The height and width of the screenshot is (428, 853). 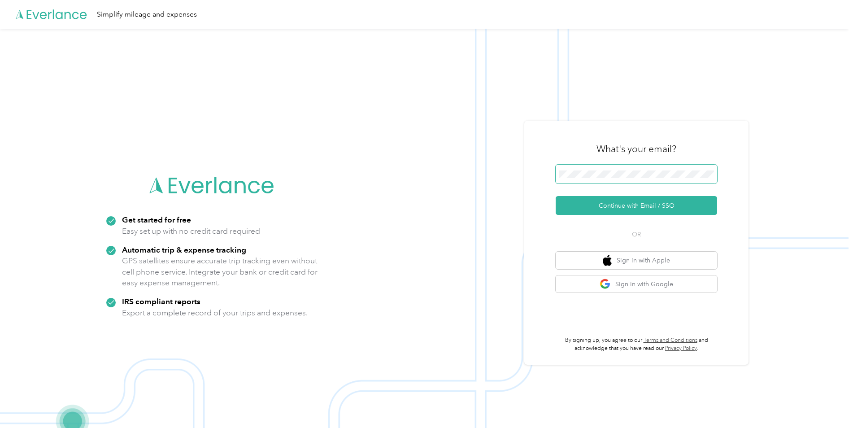 What do you see at coordinates (636, 149) in the screenshot?
I see `h3: What's your email?` at bounding box center [636, 149].